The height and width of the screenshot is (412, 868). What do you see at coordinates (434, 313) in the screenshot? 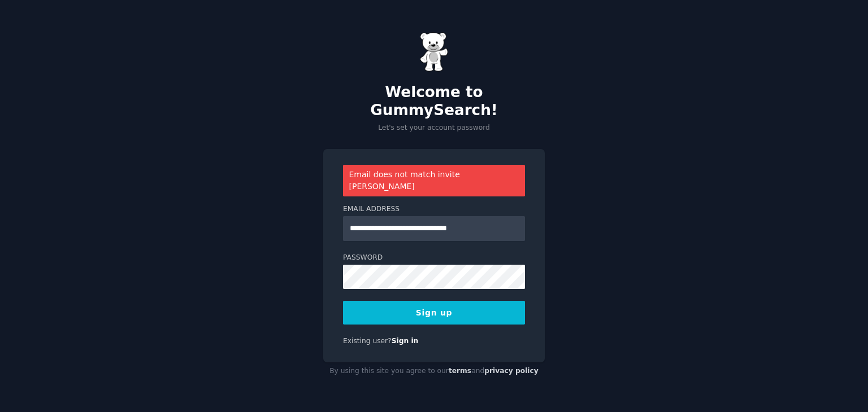
I see `button: Sign up` at bounding box center [434, 313].